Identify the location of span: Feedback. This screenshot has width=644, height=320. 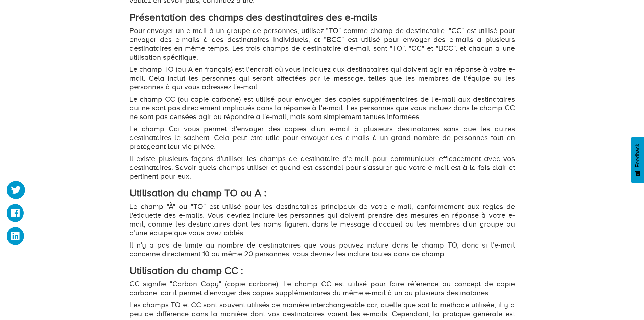
(638, 156).